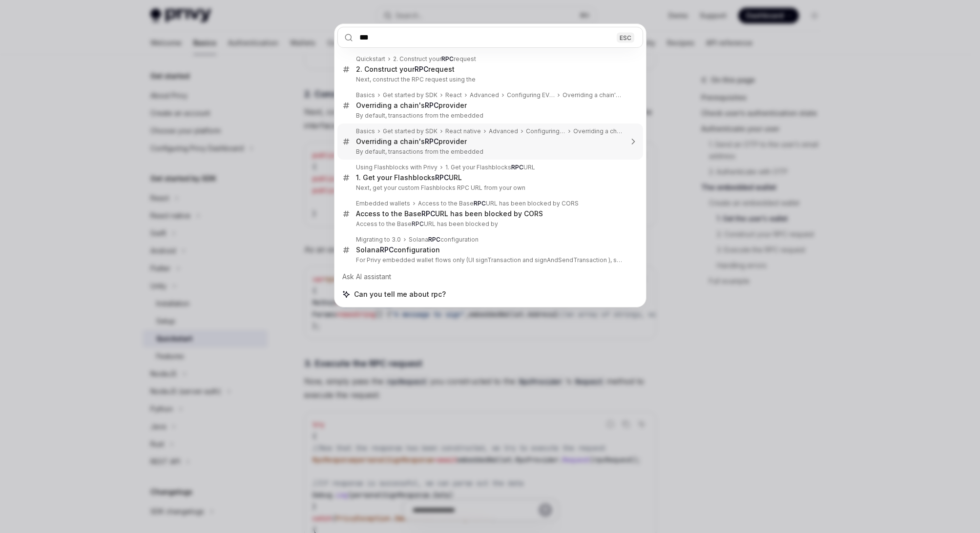 The image size is (980, 533). What do you see at coordinates (370, 59) in the screenshot?
I see `div: Quickstart` at bounding box center [370, 59].